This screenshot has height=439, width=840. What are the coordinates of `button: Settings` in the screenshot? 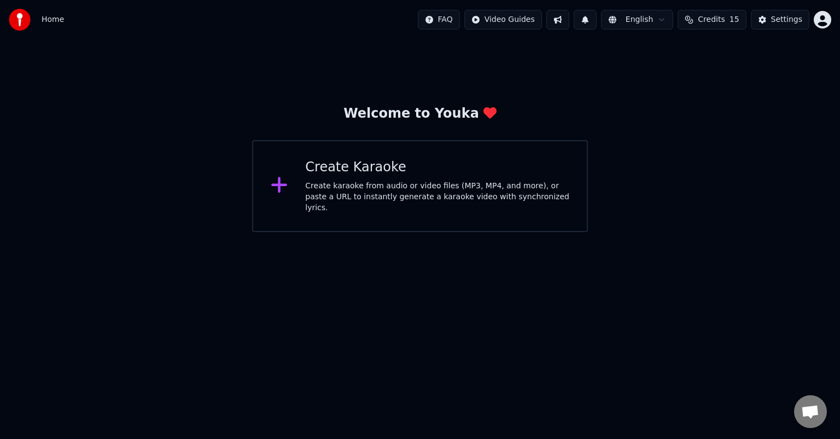 It's located at (780, 20).